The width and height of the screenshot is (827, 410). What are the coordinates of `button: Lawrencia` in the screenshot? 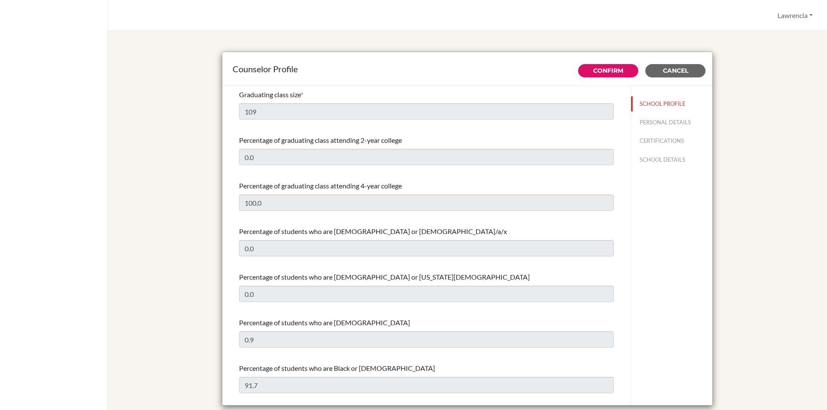 It's located at (795, 15).